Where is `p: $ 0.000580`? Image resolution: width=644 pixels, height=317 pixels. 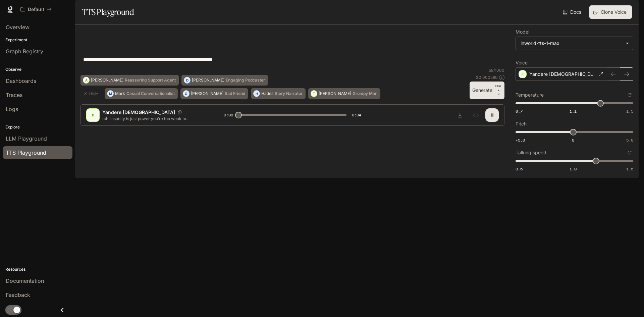
p: $ 0.000580 is located at coordinates (487, 77).